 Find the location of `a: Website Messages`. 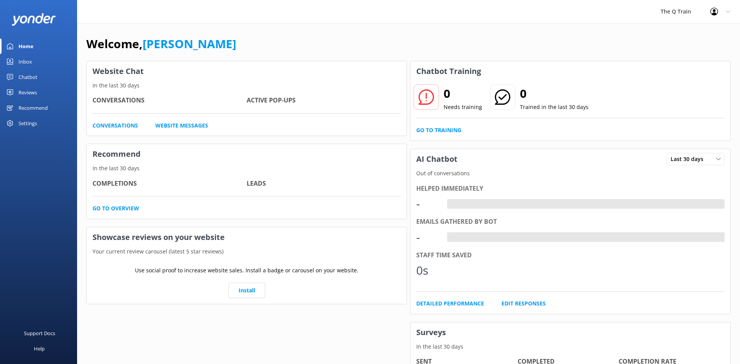

a: Website Messages is located at coordinates (181, 126).